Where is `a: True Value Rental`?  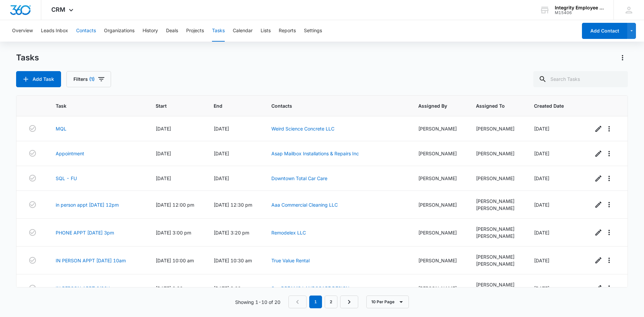
a: True Value Rental is located at coordinates (290, 260).